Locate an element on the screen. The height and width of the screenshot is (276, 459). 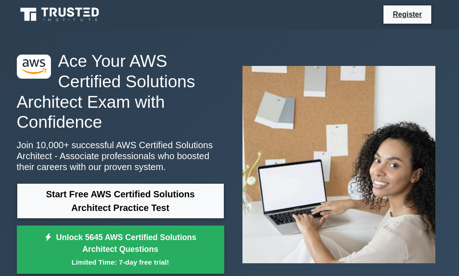
p: Join 10,000+ successful AWS Certified Solutions Architect - Associate professionals who boosted t... is located at coordinates (121, 156).